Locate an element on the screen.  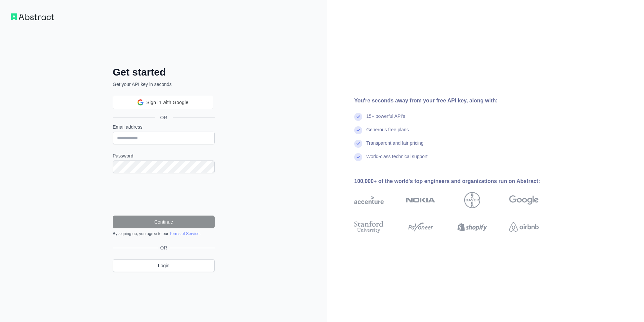
div: World-class technical support is located at coordinates (397, 160).